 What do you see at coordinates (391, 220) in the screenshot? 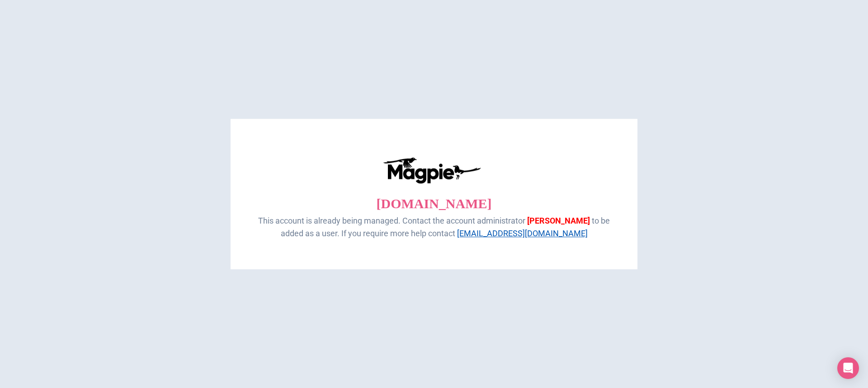
I see `span: This account is already being managed. Contact the account administrator` at bounding box center [391, 220].